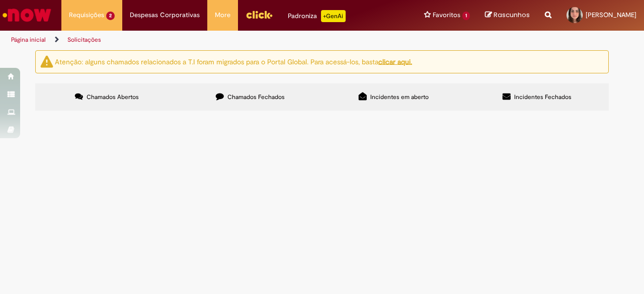 The image size is (644, 294). Describe the element at coordinates (26, 15) in the screenshot. I see `img: ServiceNow` at that location.